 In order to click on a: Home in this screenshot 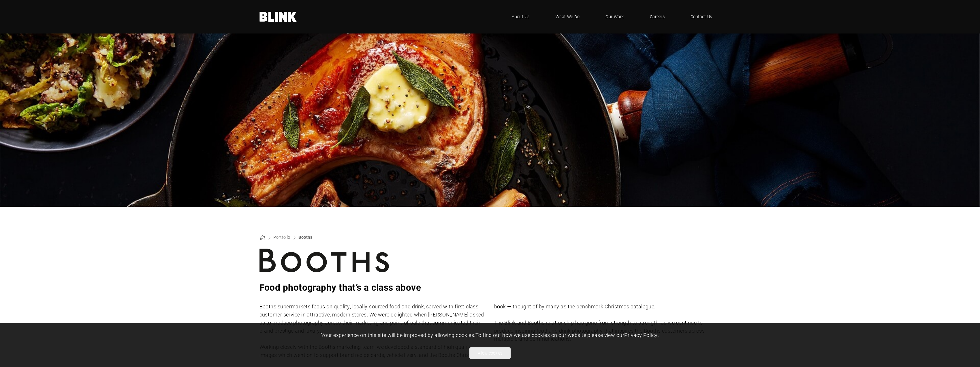, I will do `click(278, 16)`.